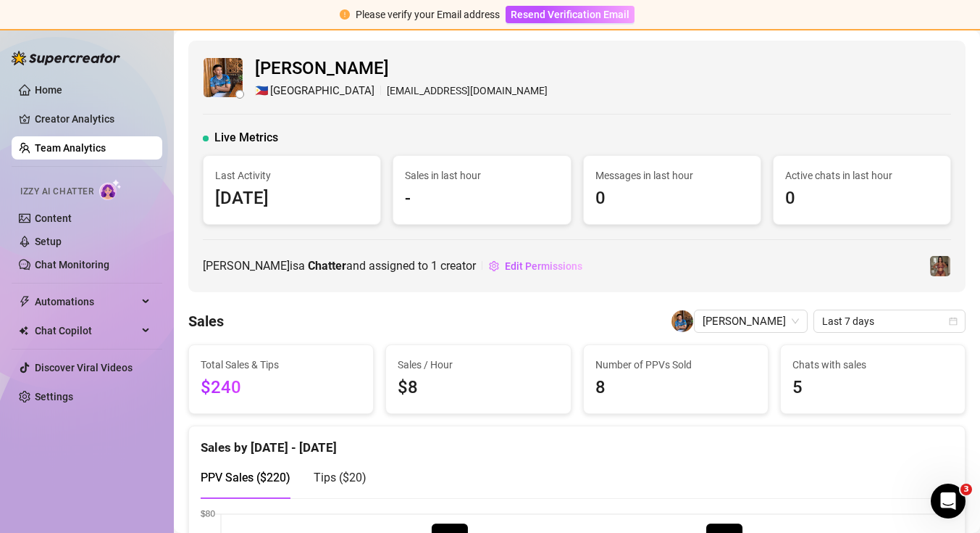 The width and height of the screenshot is (980, 533). What do you see at coordinates (863, 175) in the screenshot?
I see `span: Active chats in last hour` at bounding box center [863, 175].